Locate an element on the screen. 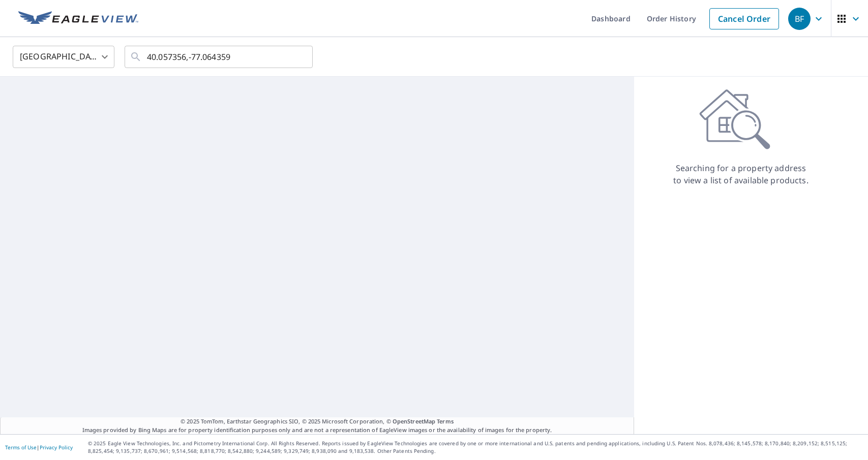  p: Searching for a property address to view a list of available products. is located at coordinates (741, 174).